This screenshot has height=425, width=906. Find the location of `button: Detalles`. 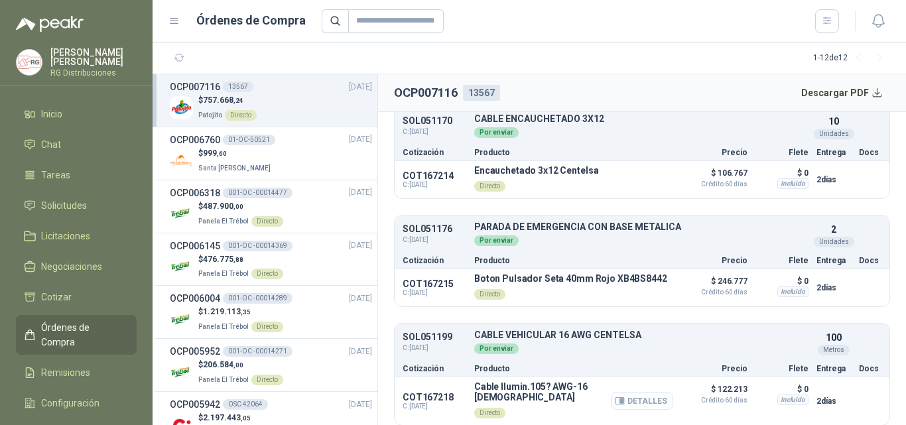

button: Detalles is located at coordinates (642, 401).